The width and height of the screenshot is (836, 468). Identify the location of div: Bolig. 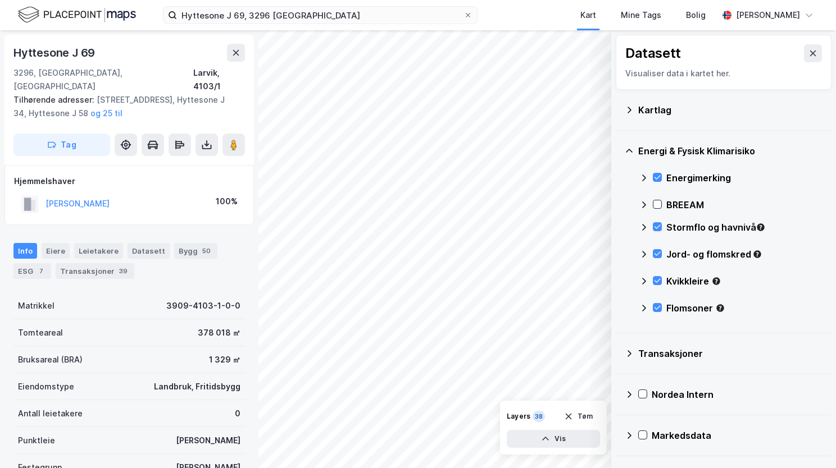
(695, 15).